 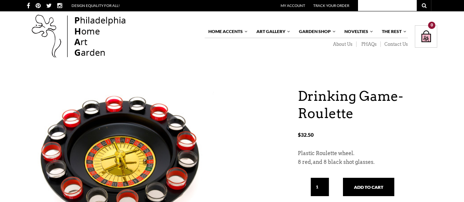 I want to click on p: 8 red, and 8 black shot glasses., so click(x=367, y=162).